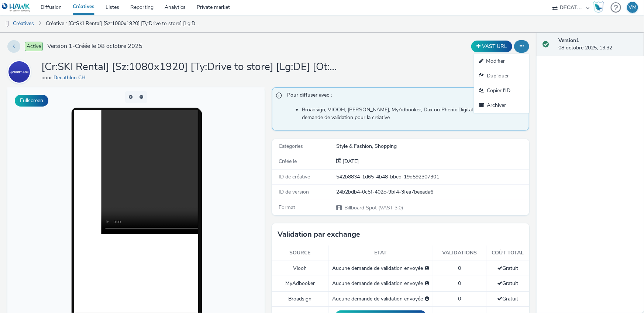  I want to click on a: Dupliquer, so click(501, 76).